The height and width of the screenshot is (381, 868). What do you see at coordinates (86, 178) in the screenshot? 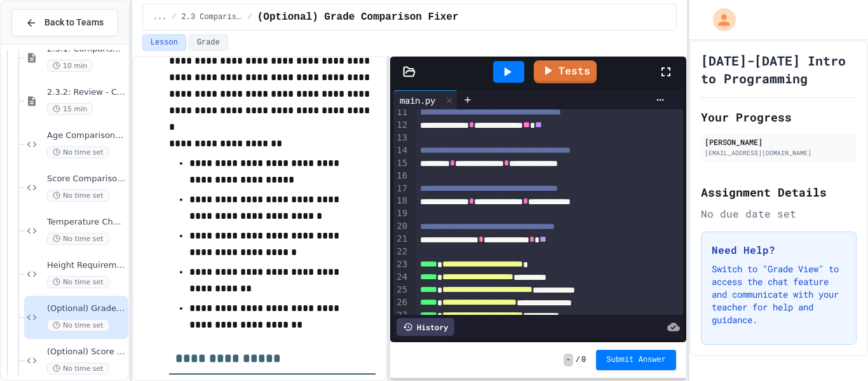
I see `span: Score Comparison Tool` at bounding box center [86, 178].